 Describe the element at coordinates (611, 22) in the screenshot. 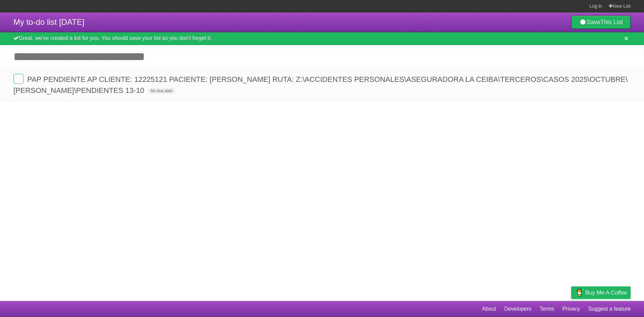

I see `b: This List` at that location.